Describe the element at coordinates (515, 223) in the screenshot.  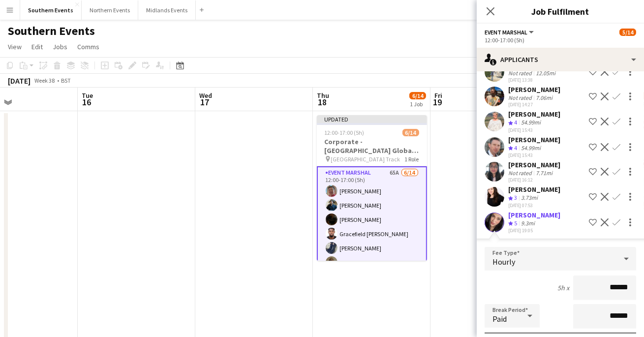
I see `span: 5` at that location.